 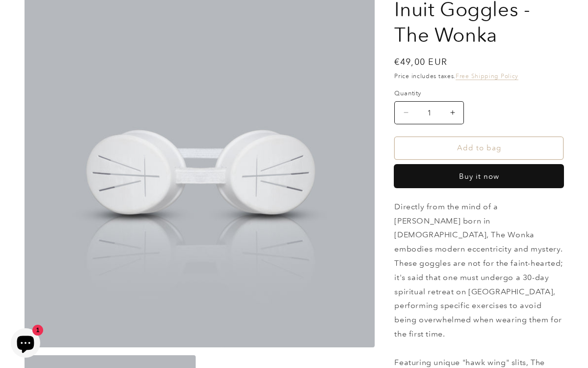 What do you see at coordinates (479, 76) in the screenshot?
I see `div: Price includes taxes.` at bounding box center [479, 76].